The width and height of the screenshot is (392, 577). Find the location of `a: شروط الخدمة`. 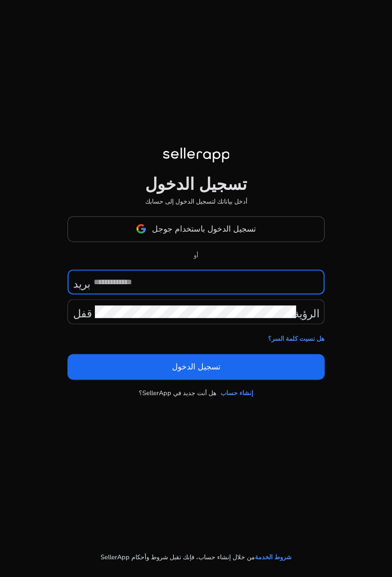

a: شروط الخدمة is located at coordinates (273, 558).